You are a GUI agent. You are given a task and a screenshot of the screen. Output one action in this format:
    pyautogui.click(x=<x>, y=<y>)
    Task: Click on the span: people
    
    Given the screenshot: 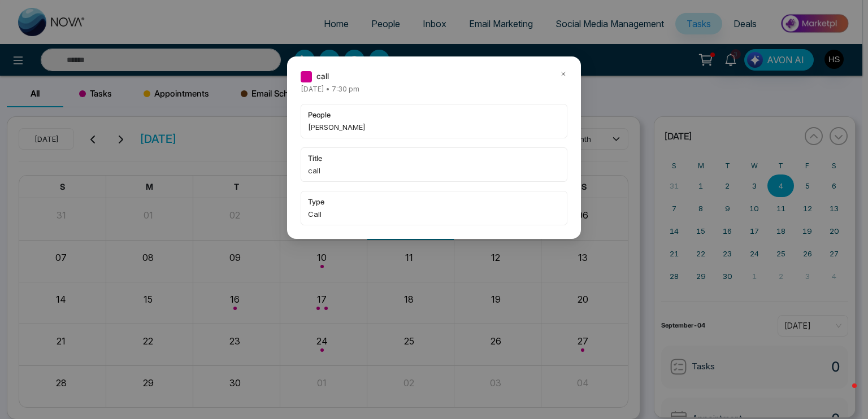 What is the action you would take?
    pyautogui.click(x=434, y=114)
    